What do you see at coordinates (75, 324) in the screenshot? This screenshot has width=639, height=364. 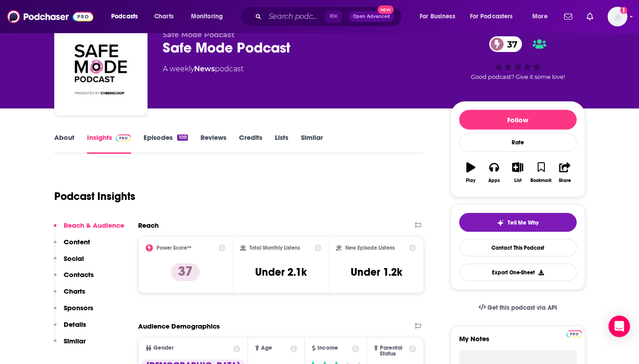 I see `p: Details` at bounding box center [75, 324].